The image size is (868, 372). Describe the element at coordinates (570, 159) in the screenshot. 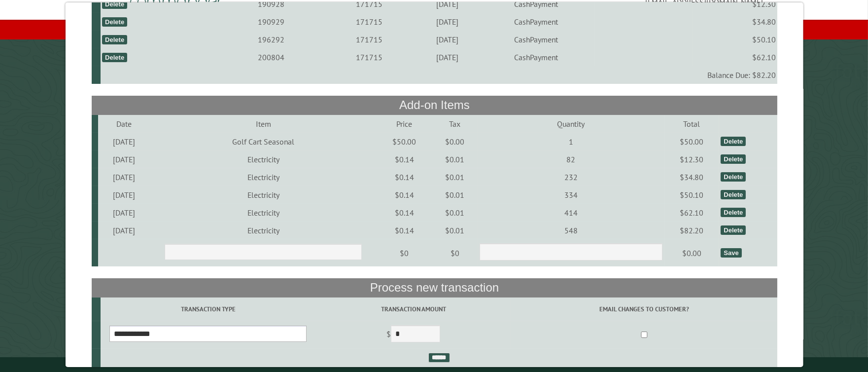

I see `td: 82` at that location.